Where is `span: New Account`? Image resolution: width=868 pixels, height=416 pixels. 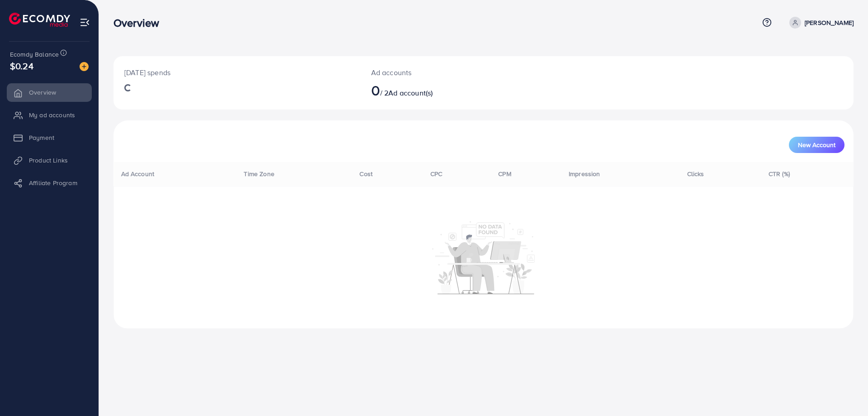
span: New Account is located at coordinates (817, 145).